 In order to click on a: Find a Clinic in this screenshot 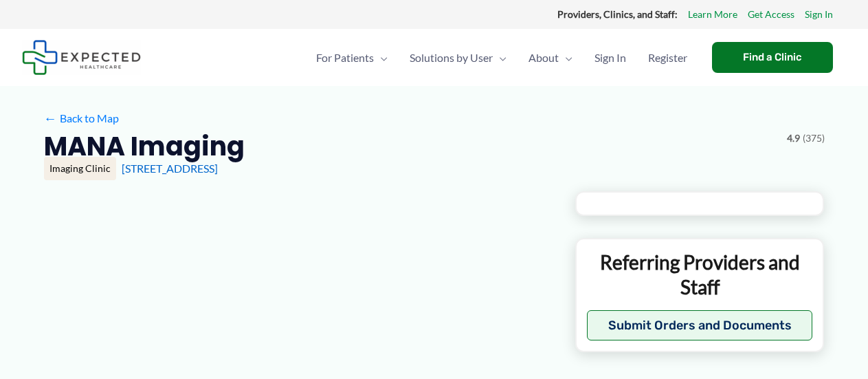, I will do `click(772, 57)`.